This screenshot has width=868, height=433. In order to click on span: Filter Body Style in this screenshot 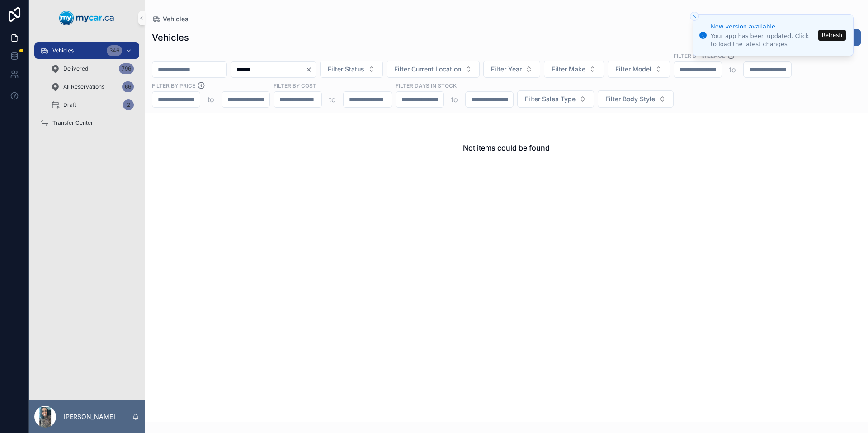, I will do `click(630, 99)`.